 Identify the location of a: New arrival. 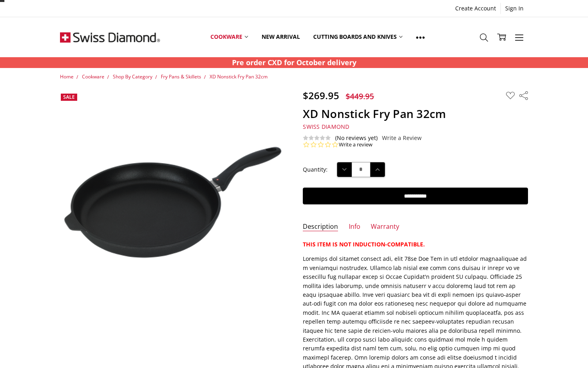
(281, 37).